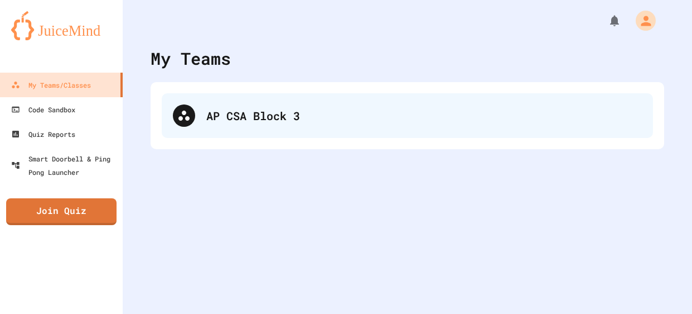 Image resolution: width=692 pixels, height=314 pixels. What do you see at coordinates (191, 58) in the screenshot?
I see `div: My Teams` at bounding box center [191, 58].